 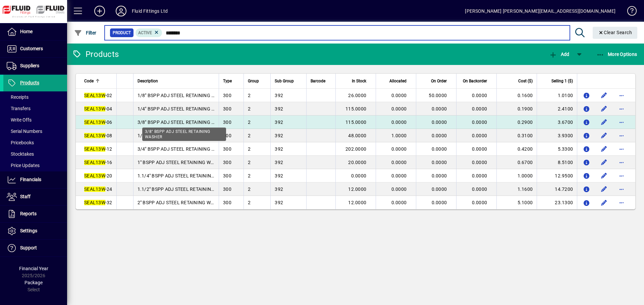 I want to click on td: 0.1600, so click(x=516, y=95).